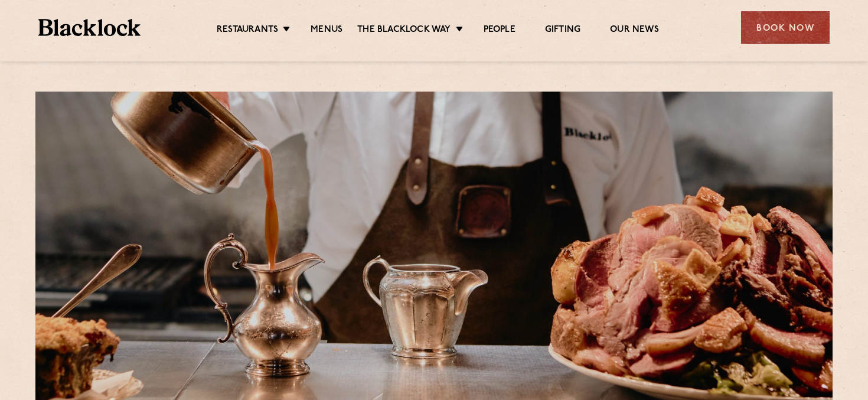 This screenshot has height=400, width=868. I want to click on a: Our News, so click(634, 31).